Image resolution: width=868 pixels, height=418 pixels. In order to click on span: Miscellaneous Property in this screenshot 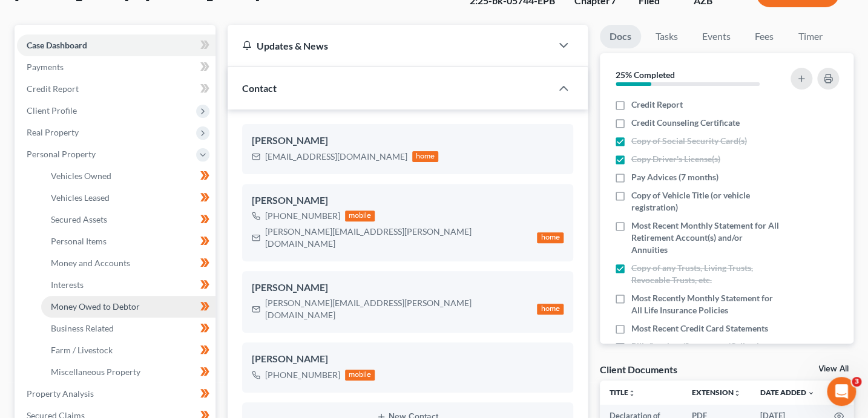, I will do `click(96, 372)`.